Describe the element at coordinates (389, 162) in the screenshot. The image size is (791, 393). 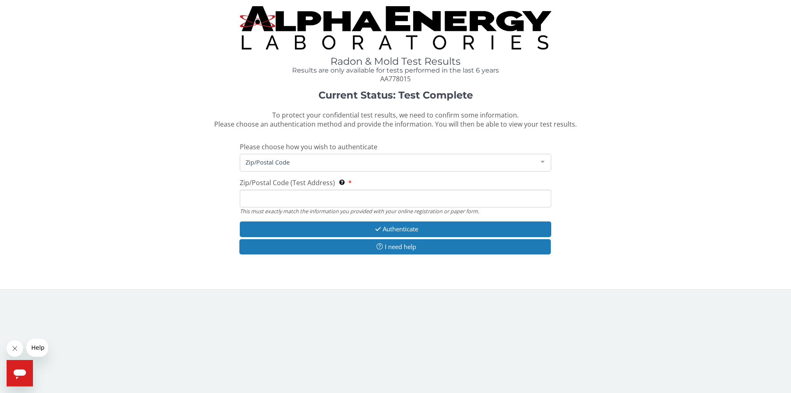
I see `span: Zip/Postal Code` at that location.